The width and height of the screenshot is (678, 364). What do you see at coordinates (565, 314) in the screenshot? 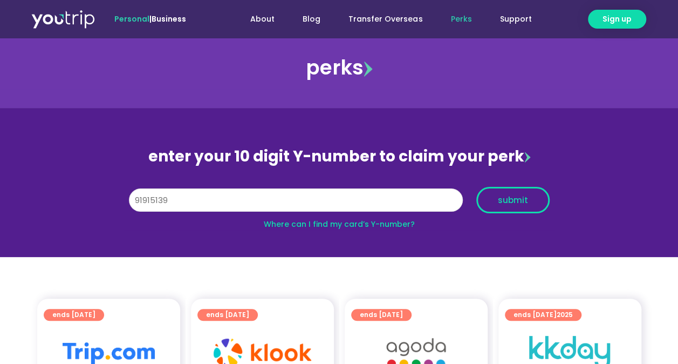
I see `span: 2025` at bounding box center [565, 314].